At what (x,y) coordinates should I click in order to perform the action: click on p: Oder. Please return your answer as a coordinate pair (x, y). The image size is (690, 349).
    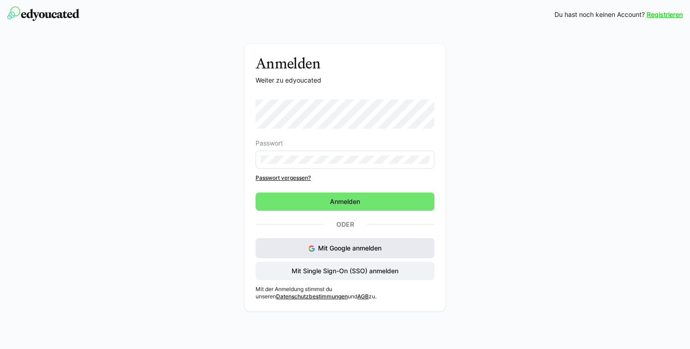
    Looking at the image, I should click on (345, 225).